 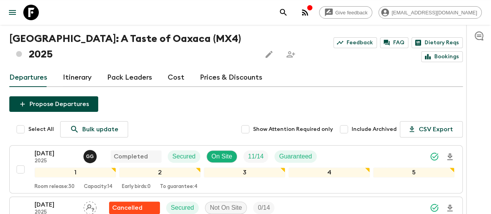 I want to click on div: Not On Site, so click(x=226, y=208).